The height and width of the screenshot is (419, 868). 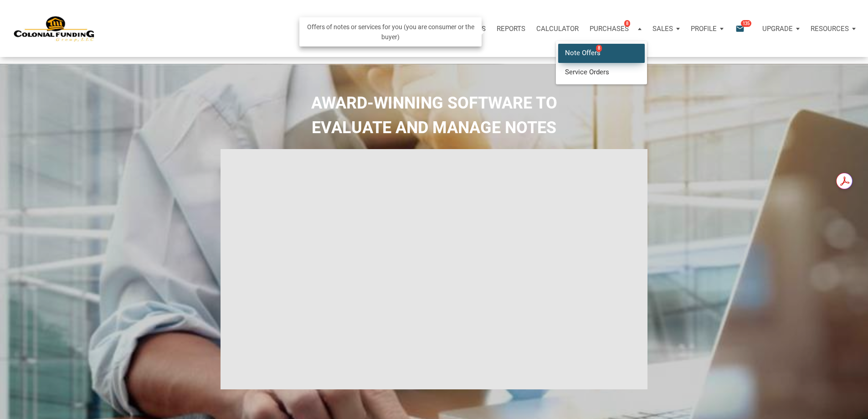 I want to click on a: Properties, so click(x=466, y=29).